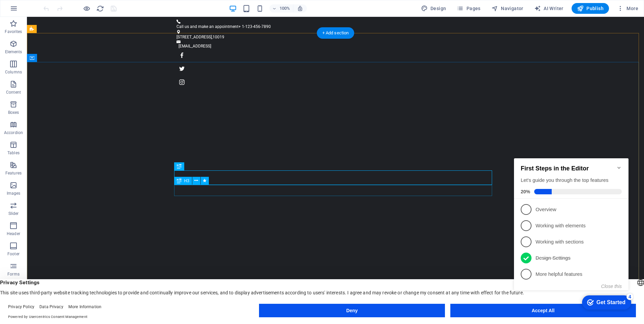 This screenshot has width=644, height=324. I want to click on button: Close this, so click(100, 138).